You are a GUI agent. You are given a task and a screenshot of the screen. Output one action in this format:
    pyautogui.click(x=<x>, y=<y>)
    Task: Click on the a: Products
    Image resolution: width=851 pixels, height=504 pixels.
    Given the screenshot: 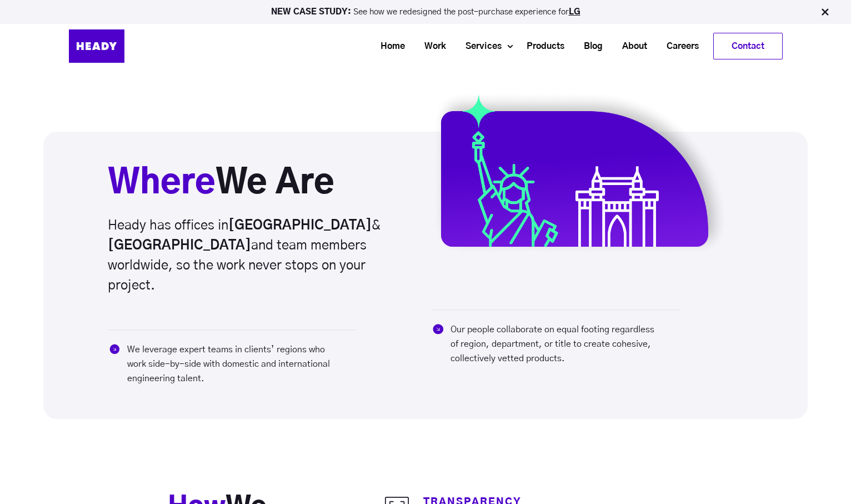 What is the action you would take?
    pyautogui.click(x=541, y=46)
    